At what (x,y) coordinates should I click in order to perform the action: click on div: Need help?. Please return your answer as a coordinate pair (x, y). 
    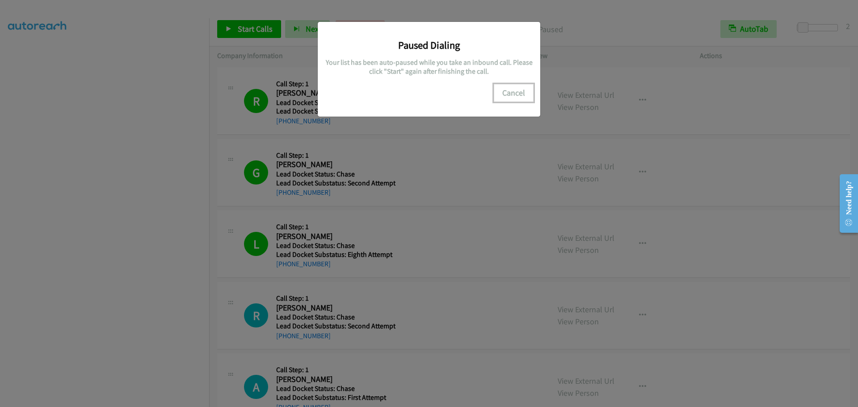
    Looking at the image, I should click on (17, 30).